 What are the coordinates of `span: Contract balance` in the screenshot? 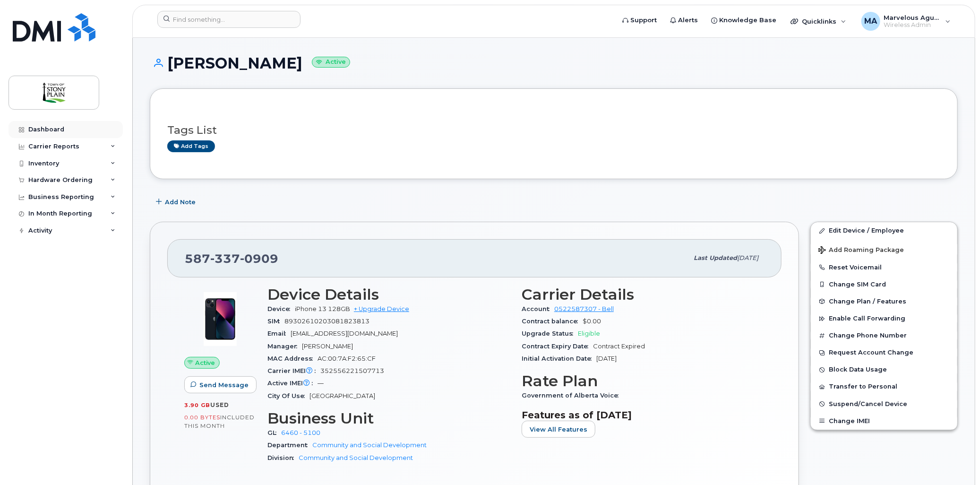 It's located at (552, 321).